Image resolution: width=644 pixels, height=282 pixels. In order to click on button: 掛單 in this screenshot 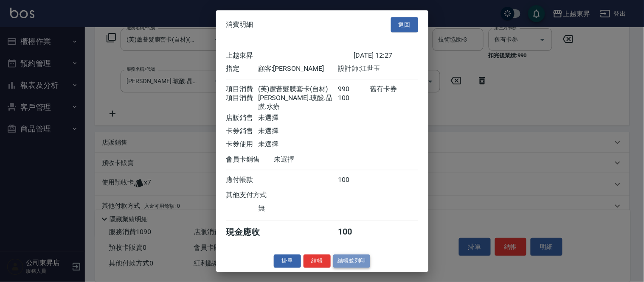, I will do `click(287, 261)`.